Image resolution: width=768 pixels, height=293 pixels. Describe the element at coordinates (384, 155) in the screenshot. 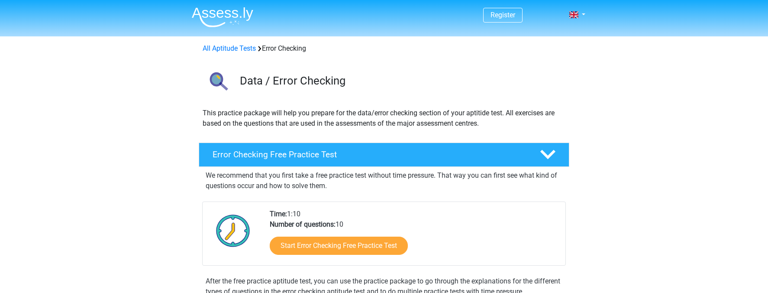

I see `a: Error Checking Free Practice Test` at that location.